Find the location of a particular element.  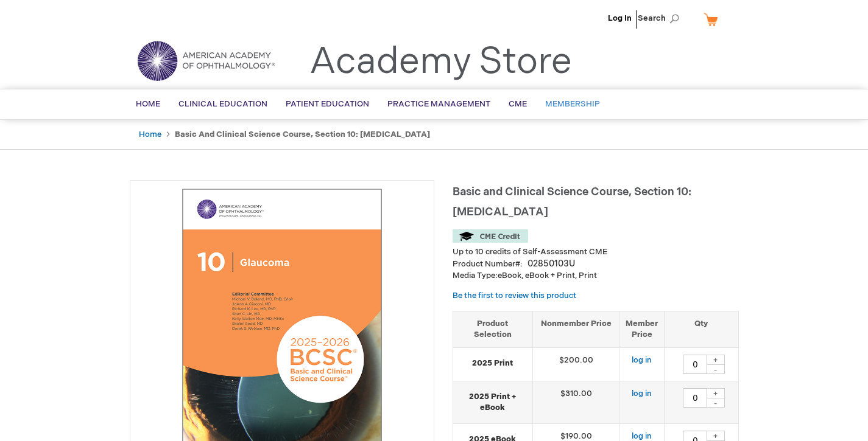

li: Up to 10 credits of Self-Assessment CME is located at coordinates (596, 252).